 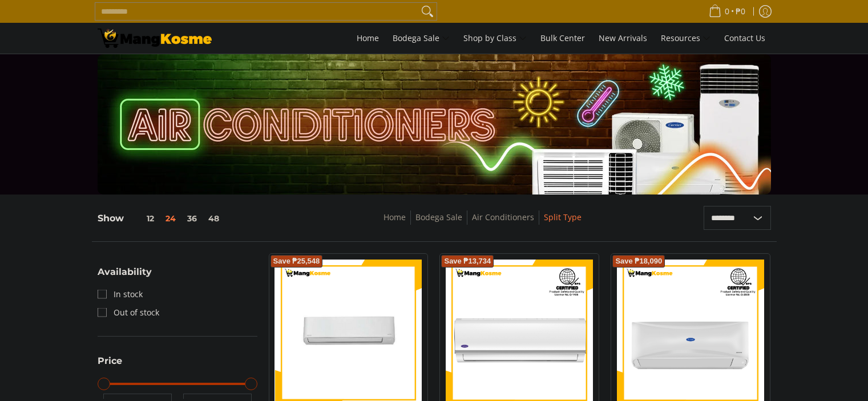 I want to click on a: Contact Us, so click(x=745, y=38).